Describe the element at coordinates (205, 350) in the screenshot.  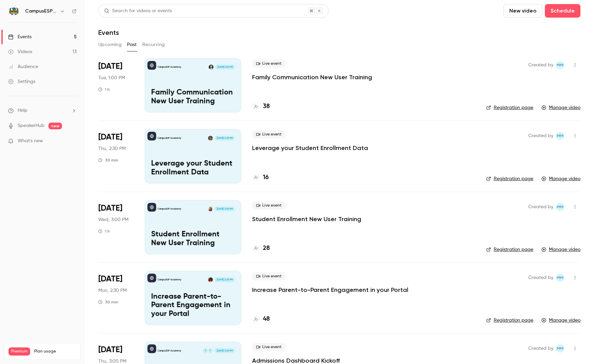
I see `div: K` at that location.